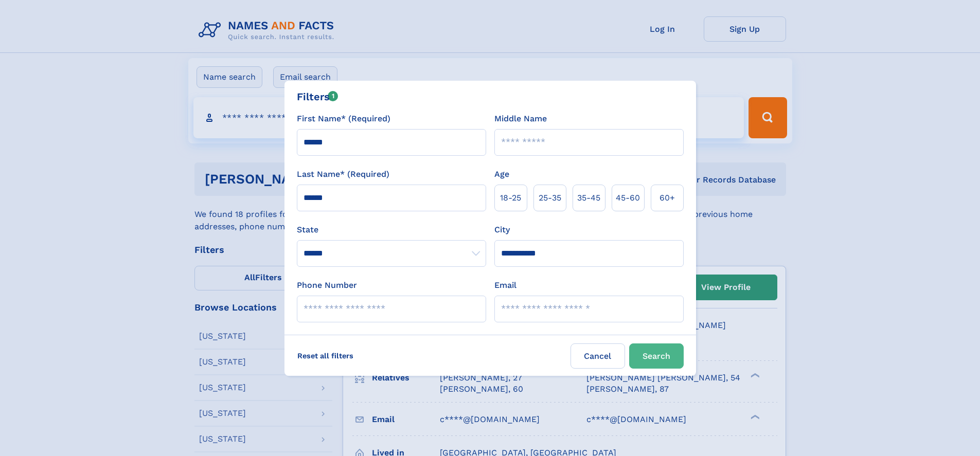 This screenshot has width=980, height=456. What do you see at coordinates (327, 286) in the screenshot?
I see `label: Phone Number` at bounding box center [327, 286].